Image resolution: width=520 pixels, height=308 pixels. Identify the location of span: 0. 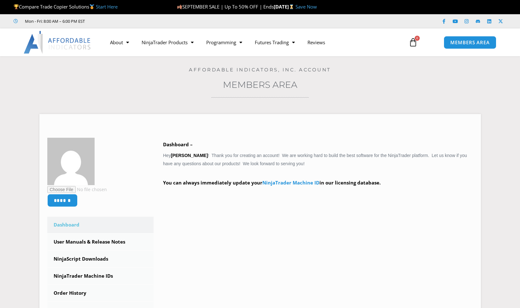
(417, 38).